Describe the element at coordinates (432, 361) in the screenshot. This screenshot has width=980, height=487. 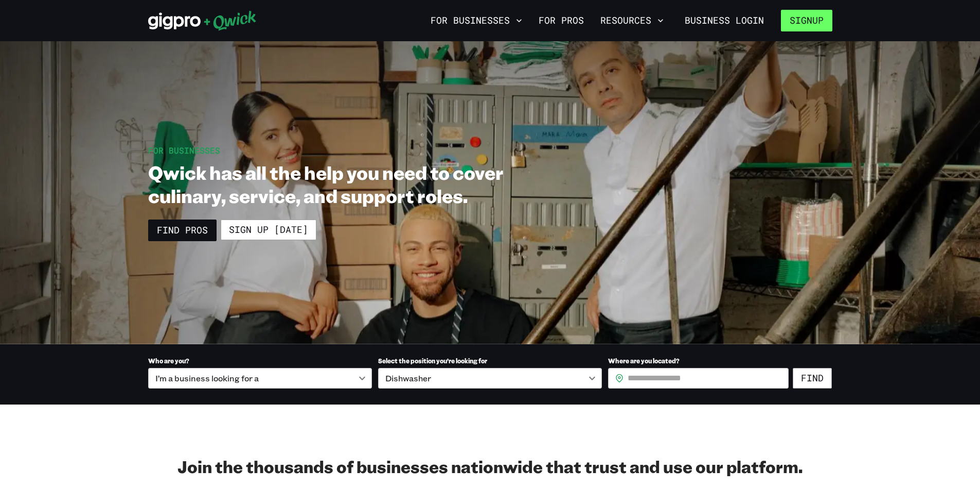
I see `span: Select the position you’re looking for` at that location.